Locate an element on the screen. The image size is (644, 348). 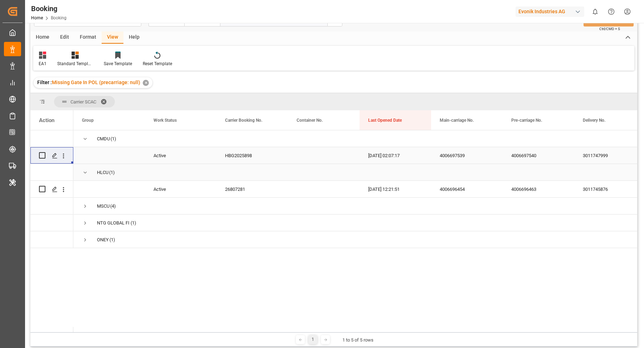
div: 4006696454 is located at coordinates (467, 189).